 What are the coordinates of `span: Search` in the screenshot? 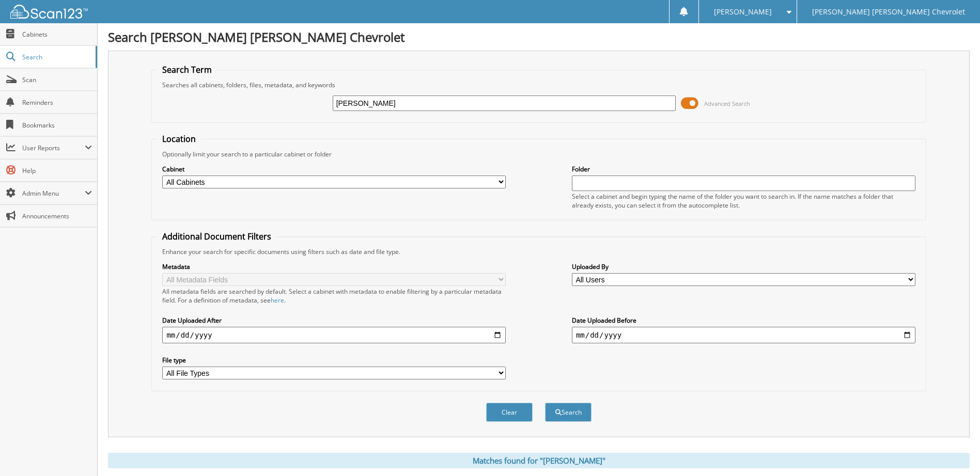 It's located at (57, 57).